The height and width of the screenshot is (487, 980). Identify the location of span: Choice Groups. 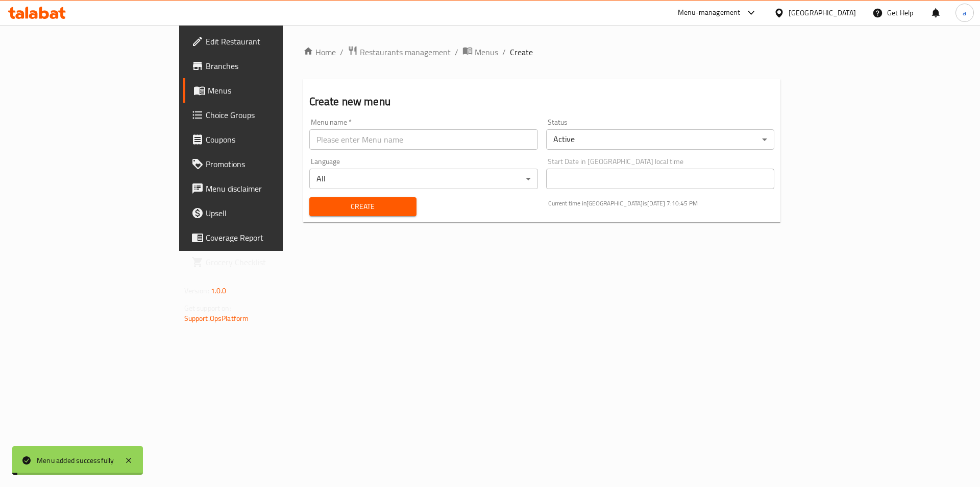
(270, 115).